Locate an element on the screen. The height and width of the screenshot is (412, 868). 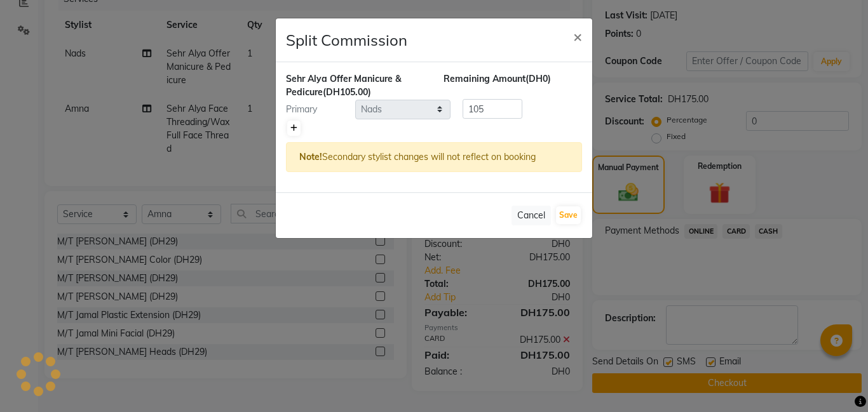
div: Secondary stylist changes will not reflect on booking is located at coordinates (434, 157).